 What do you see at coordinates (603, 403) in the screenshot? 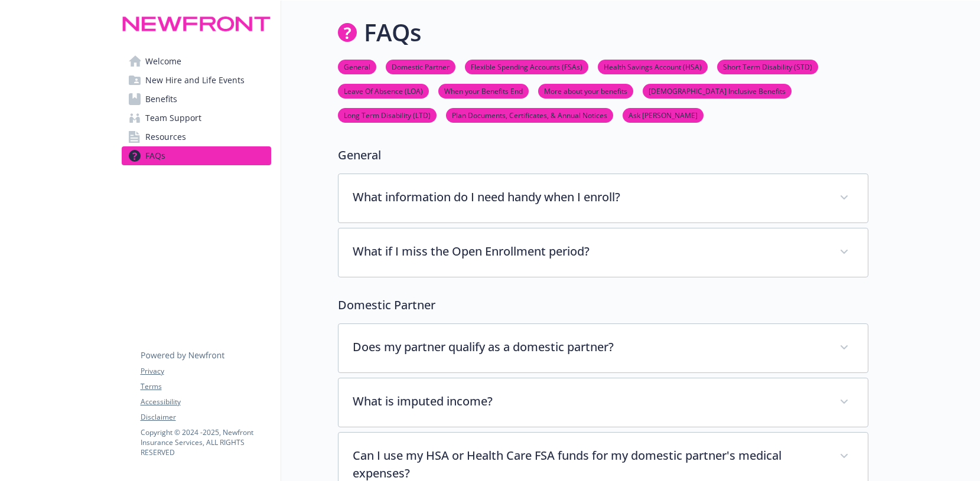
I see `div: What is imputed income?` at bounding box center [603, 403].